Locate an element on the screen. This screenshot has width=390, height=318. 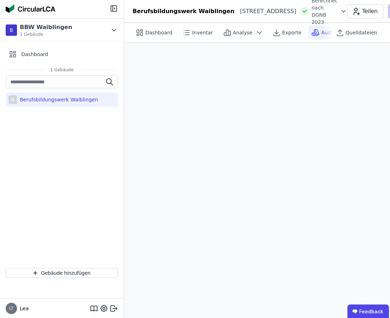
span: LT is located at coordinates (11, 309).